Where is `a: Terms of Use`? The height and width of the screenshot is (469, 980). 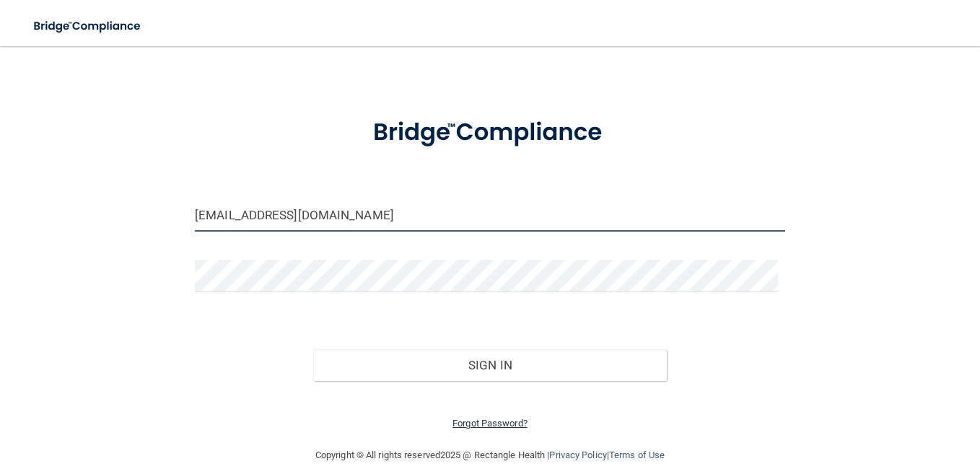 a: Terms of Use is located at coordinates (637, 454).